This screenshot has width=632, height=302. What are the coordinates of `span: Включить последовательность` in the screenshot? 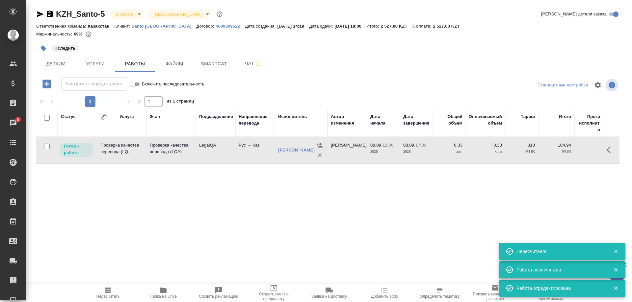 It's located at (173, 84).